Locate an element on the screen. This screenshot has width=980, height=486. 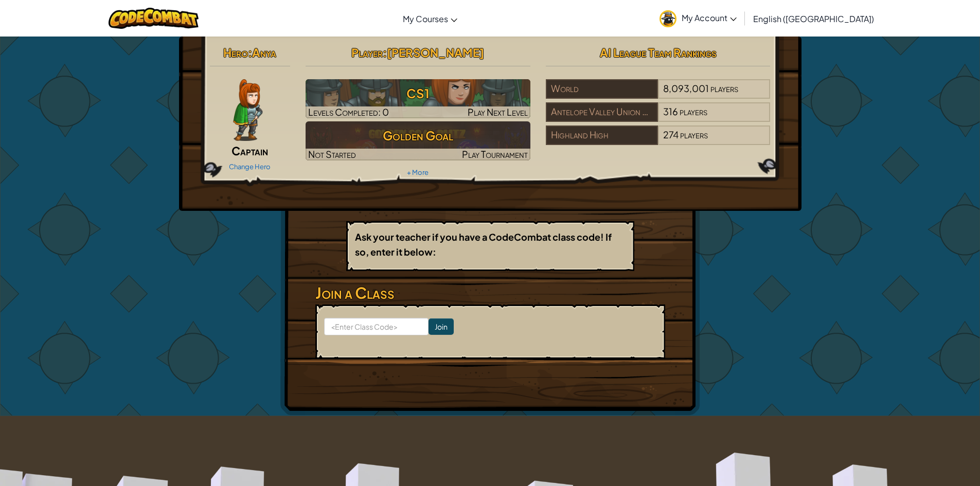
span: Player is located at coordinates (367, 53).